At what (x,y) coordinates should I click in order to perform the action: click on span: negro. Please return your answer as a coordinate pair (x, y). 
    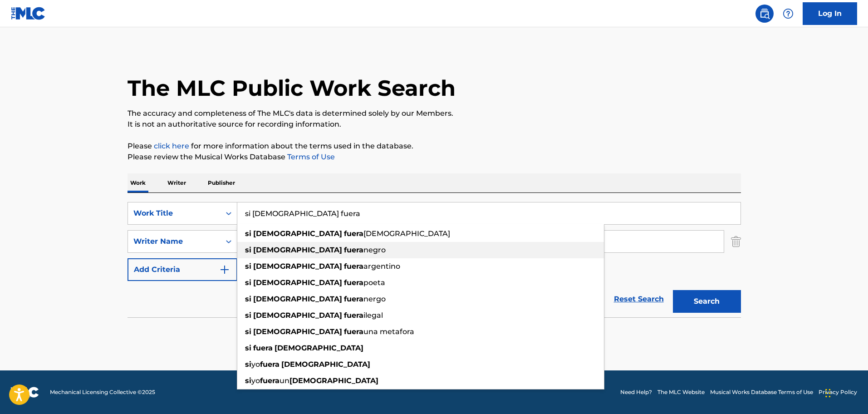
    Looking at the image, I should click on (375, 250).